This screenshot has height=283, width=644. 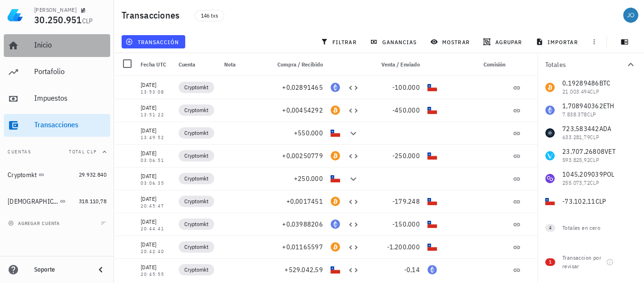 What do you see at coordinates (70, 45) in the screenshot?
I see `div: Inicio` at bounding box center [70, 45].